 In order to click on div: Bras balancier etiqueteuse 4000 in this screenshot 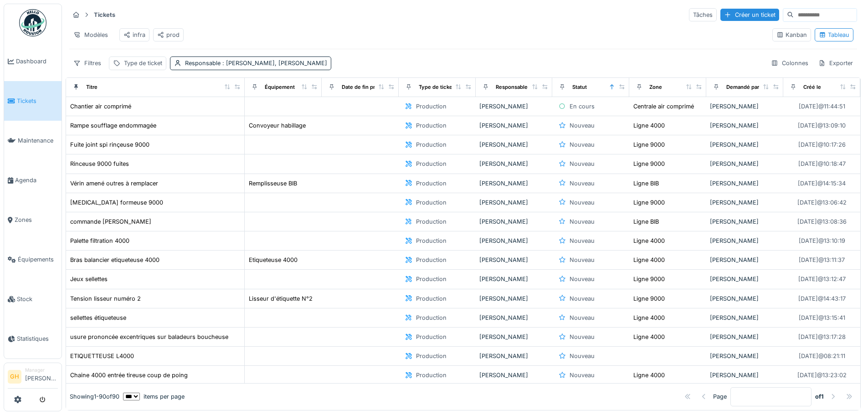, I will do `click(115, 260)`.